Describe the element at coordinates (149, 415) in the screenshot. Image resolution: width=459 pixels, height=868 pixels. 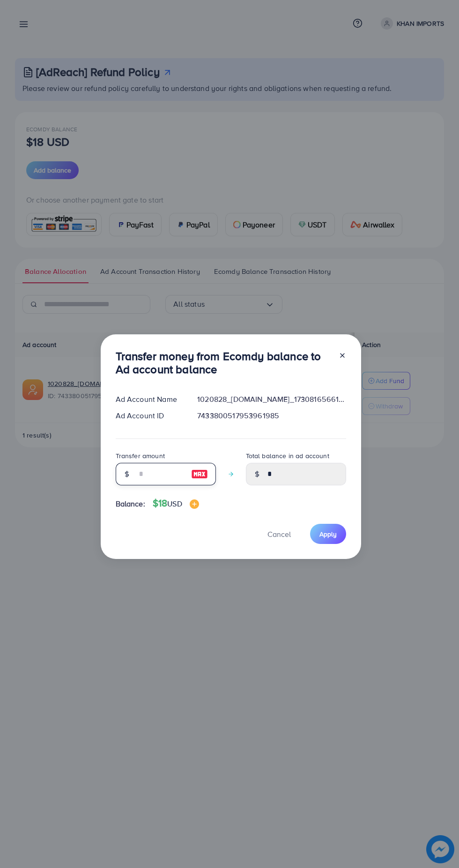
I see `div: Ad Account ID` at that location.